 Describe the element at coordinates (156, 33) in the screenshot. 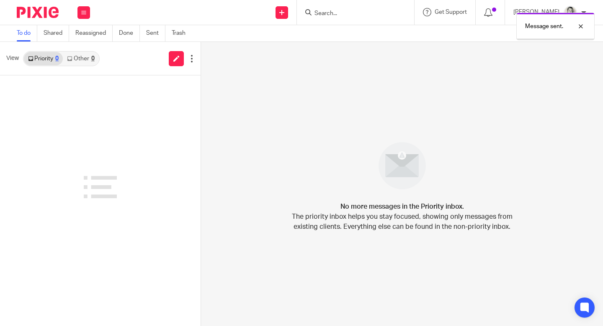

I see `a: Sent` at that location.